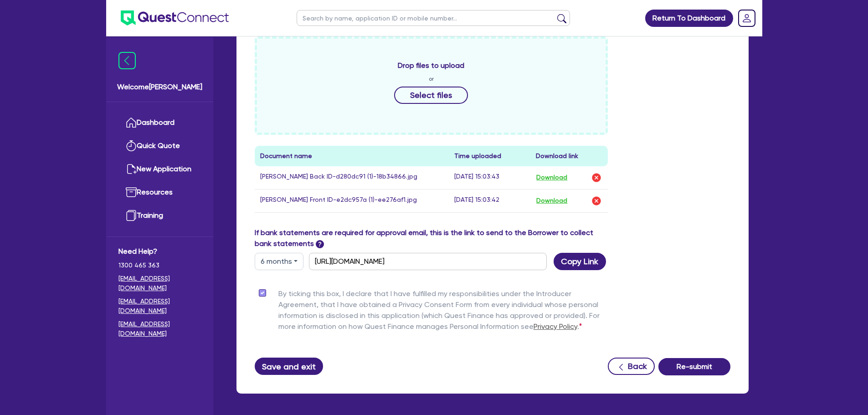 The width and height of the screenshot is (868, 415). Describe the element at coordinates (432, 238) in the screenshot. I see `label: If bank statements are required for approval email, this is the link to send to the Borrower to c...` at that location.